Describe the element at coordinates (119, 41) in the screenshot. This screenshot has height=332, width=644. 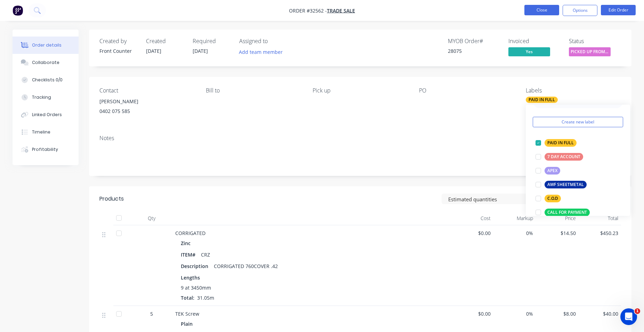
I see `div: Created by` at that location.